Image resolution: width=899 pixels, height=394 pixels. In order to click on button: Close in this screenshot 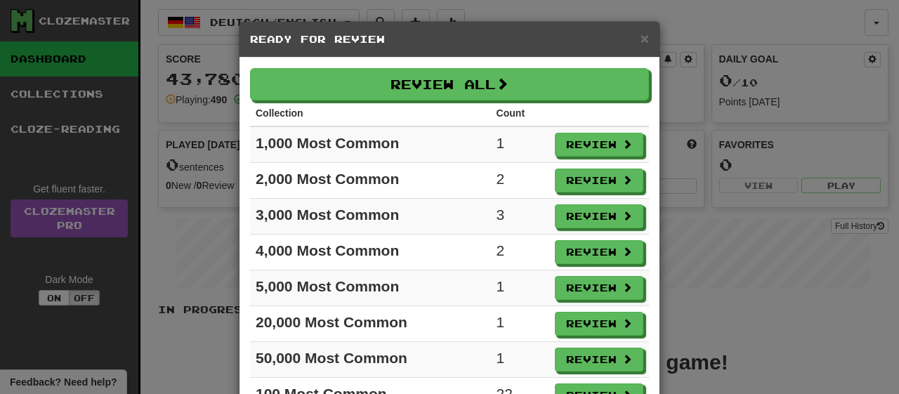, I will do `click(645, 38)`.